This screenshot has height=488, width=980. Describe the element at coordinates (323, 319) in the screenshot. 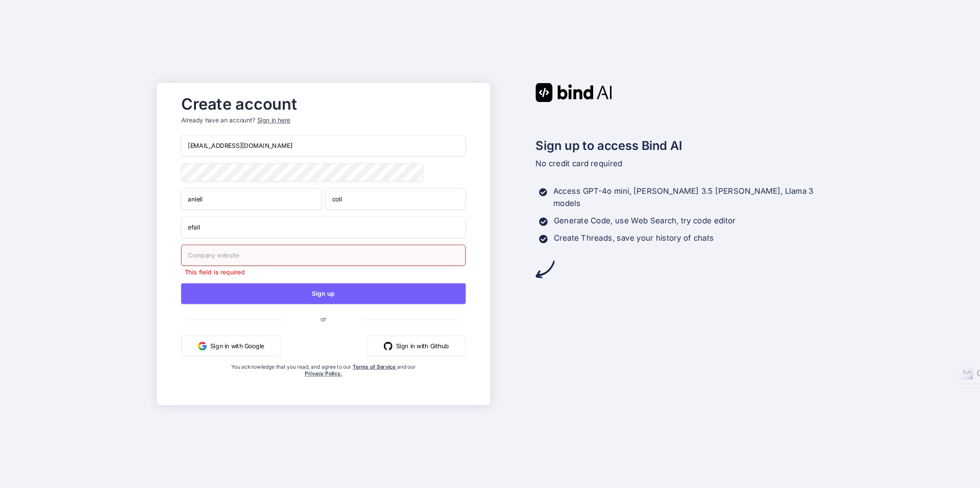

I see `span: or` at that location.